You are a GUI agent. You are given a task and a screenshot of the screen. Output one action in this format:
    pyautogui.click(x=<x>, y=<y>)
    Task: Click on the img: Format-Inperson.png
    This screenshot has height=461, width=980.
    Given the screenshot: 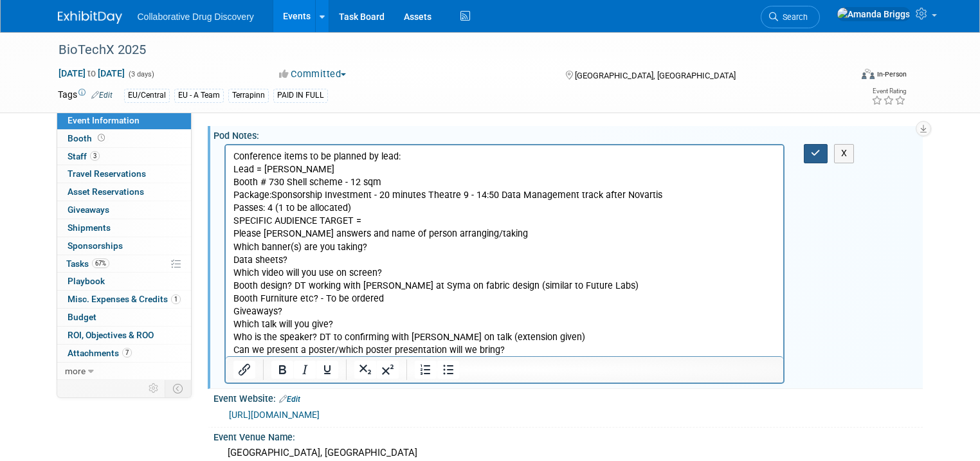 What is the action you would take?
    pyautogui.click(x=868, y=74)
    